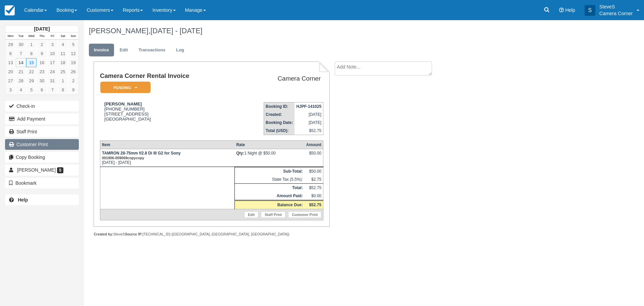 The height and width of the screenshot is (306, 644). What do you see at coordinates (42, 62) in the screenshot?
I see `a: 16` at bounding box center [42, 62].